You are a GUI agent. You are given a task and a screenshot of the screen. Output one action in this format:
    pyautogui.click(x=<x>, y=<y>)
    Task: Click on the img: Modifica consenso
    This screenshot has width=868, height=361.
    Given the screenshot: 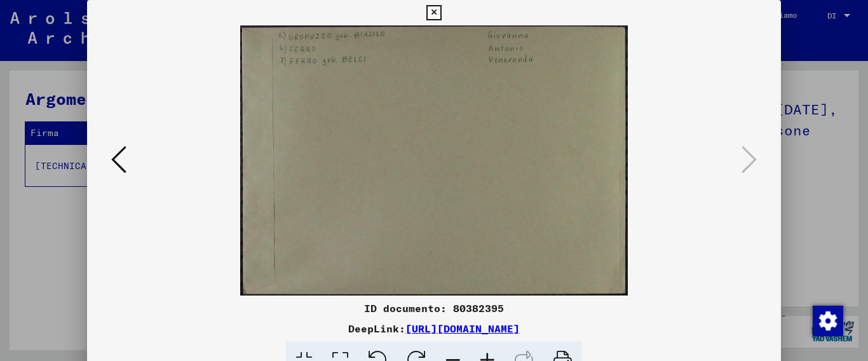 What is the action you would take?
    pyautogui.click(x=827, y=321)
    